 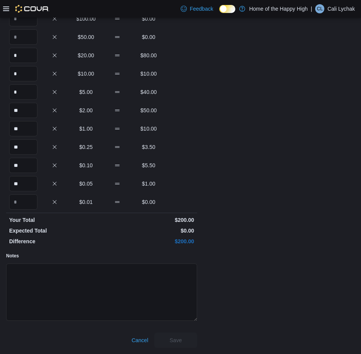 I want to click on p: $100.00, so click(x=86, y=19).